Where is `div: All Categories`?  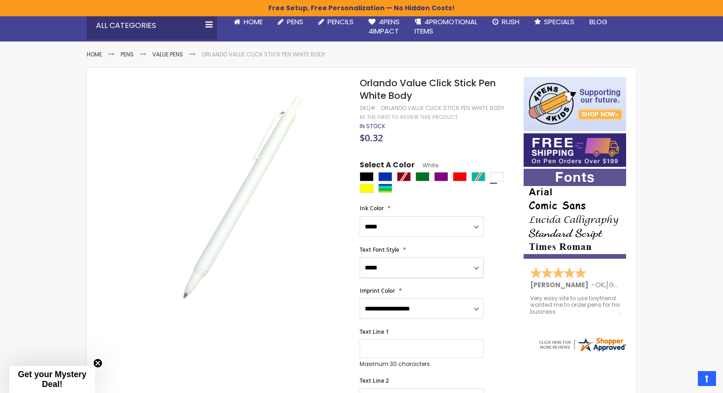 div: All Categories is located at coordinates (152, 26).